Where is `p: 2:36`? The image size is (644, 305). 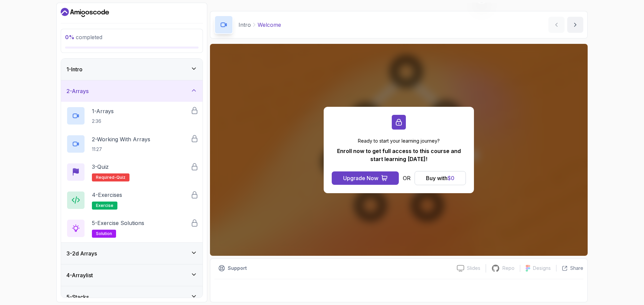
p: 2:36 is located at coordinates (103, 122).